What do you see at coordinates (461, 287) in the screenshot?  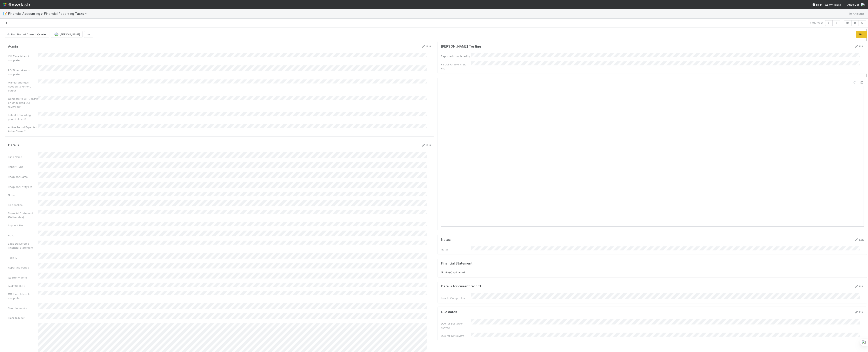 I see `h5: Details for current record` at bounding box center [461, 287].